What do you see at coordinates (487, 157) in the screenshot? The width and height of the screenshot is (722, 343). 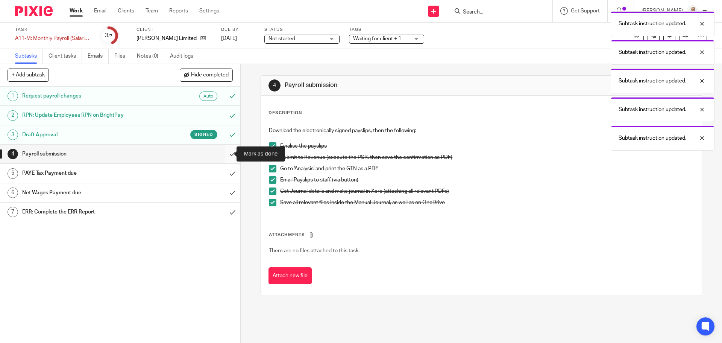 I see `p: Submit to Revenue (execute the PSR, then save the confirmation as PDF)` at bounding box center [487, 157].